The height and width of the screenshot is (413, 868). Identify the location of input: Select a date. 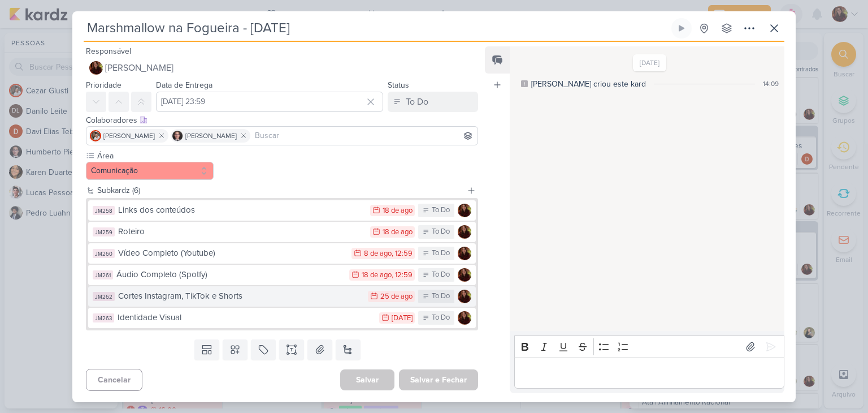
(270, 102).